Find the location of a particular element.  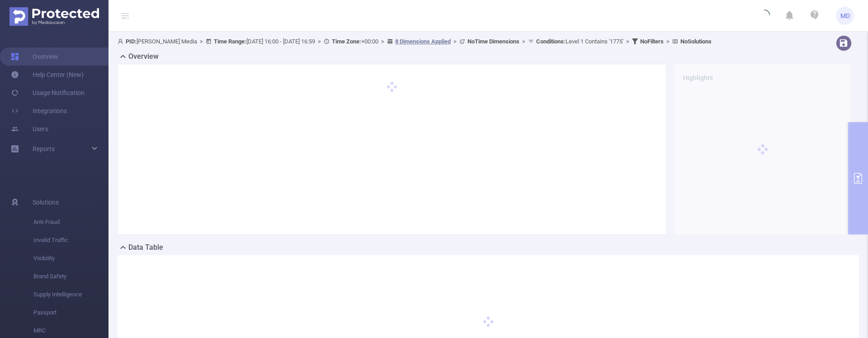

a: Overview is located at coordinates (34, 57).